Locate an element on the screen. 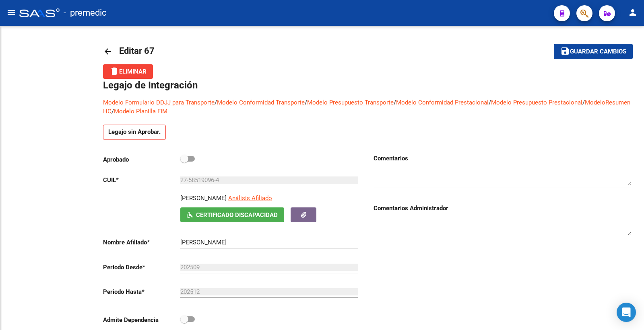 Image resolution: width=644 pixels, height=330 pixels. mat-icon: arrow_back is located at coordinates (108, 51).